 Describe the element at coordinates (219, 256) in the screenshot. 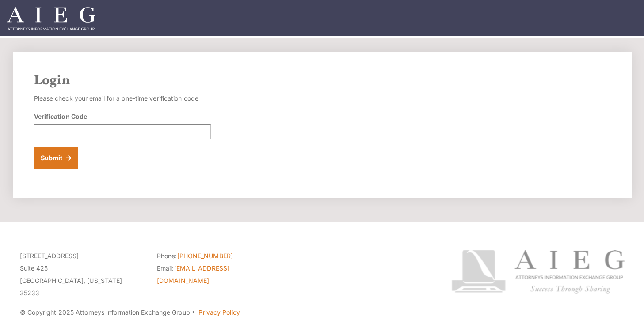

I see `li: Phone:` at that location.